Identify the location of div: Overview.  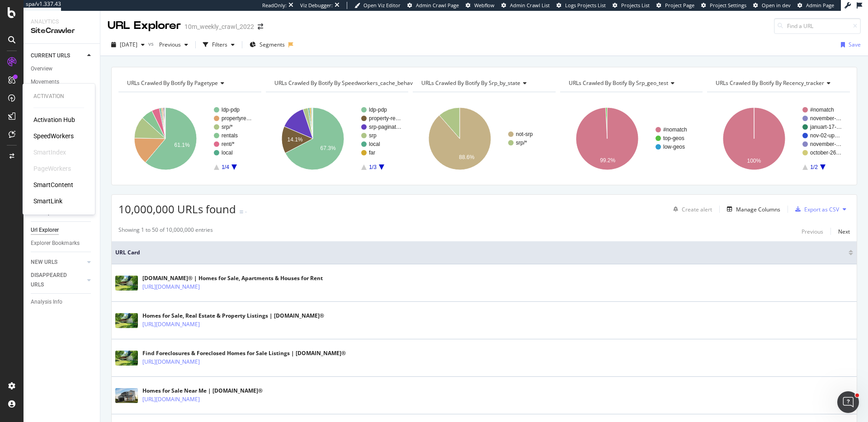
(42, 69).